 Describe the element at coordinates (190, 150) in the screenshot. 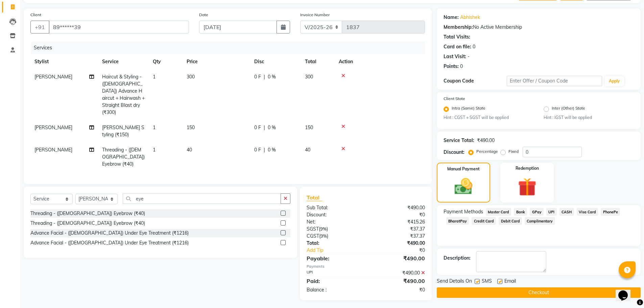

I see `span: 40` at that location.